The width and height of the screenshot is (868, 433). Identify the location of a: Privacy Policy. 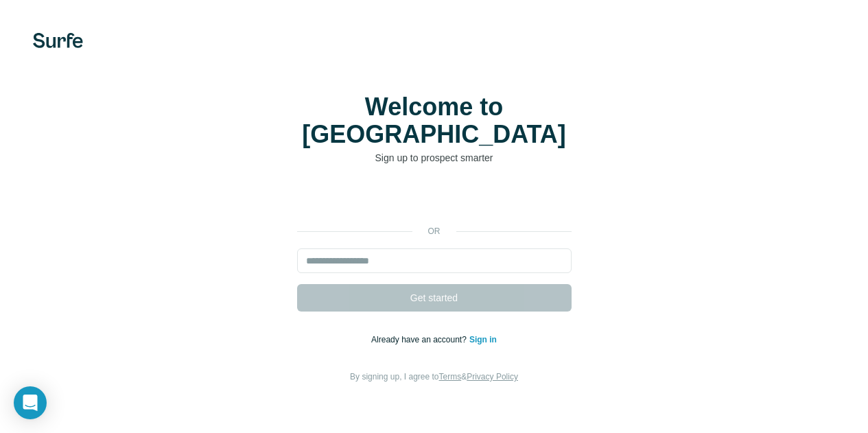
(492, 377).